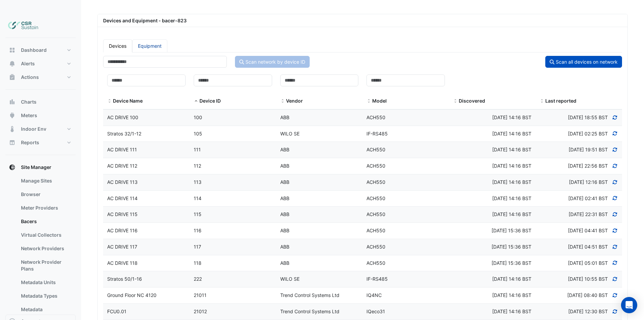 The width and height of the screenshot is (644, 320). I want to click on span: Stratos 32/1-12, so click(124, 134).